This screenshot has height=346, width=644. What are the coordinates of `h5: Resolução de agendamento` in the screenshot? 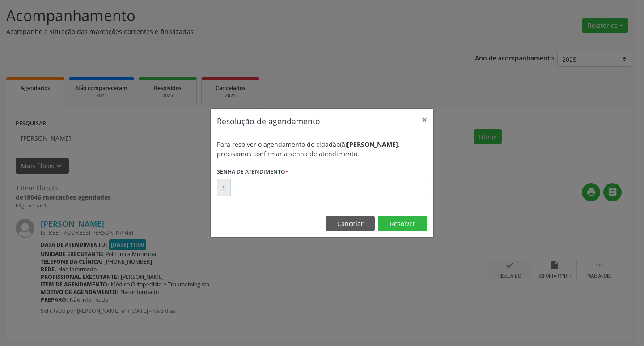 It's located at (268, 121).